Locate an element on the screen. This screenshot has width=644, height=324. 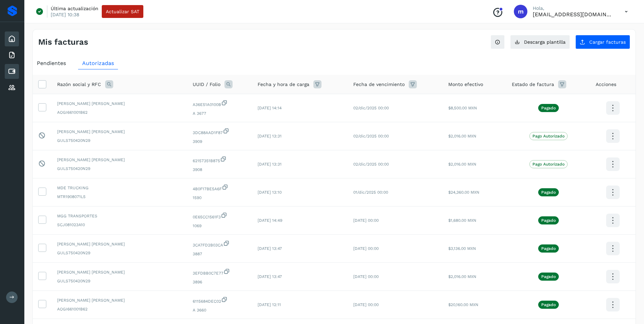
span: 01/dic/2025 00:00 is located at coordinates (370, 192).